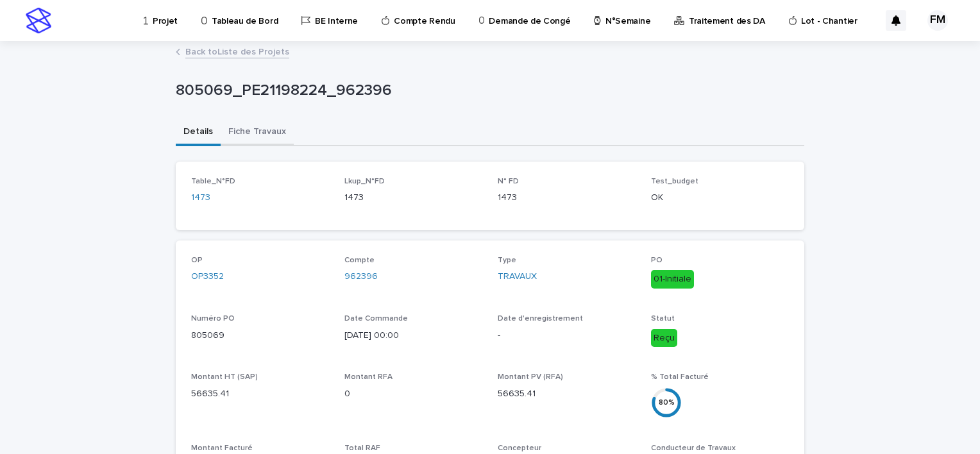 Image resolution: width=980 pixels, height=454 pixels. Describe the element at coordinates (680, 377) in the screenshot. I see `span: % Total Facturé` at that location.